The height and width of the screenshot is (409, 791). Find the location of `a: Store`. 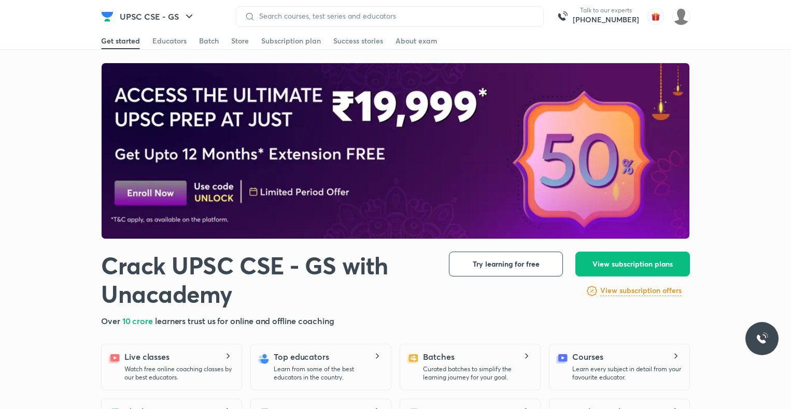

a: Store is located at coordinates (240, 41).